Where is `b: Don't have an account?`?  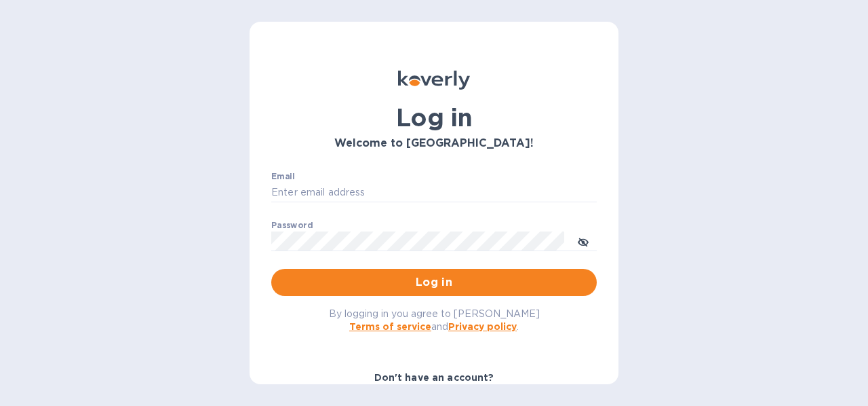 b: Don't have an account? is located at coordinates (434, 377).